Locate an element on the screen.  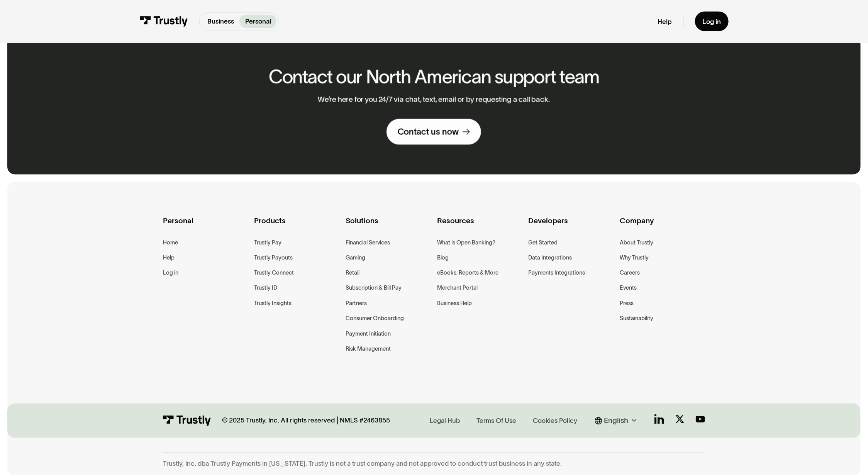
div: Home is located at coordinates (170, 243).